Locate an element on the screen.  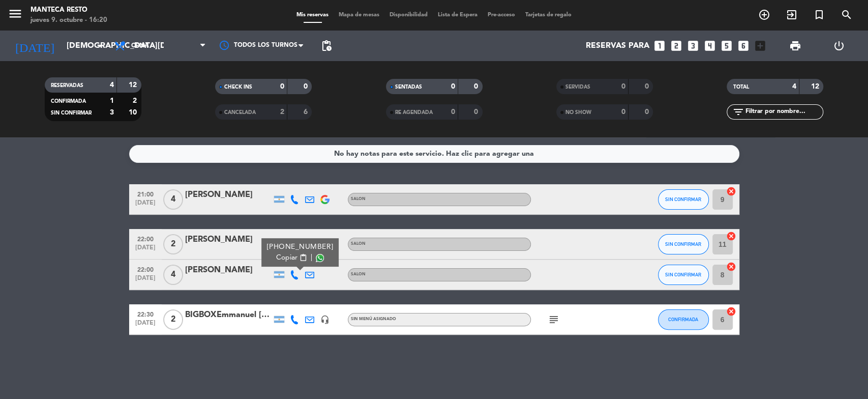
div: No hay notas para este servicio. Haz clic para agregar una is located at coordinates (434, 154).